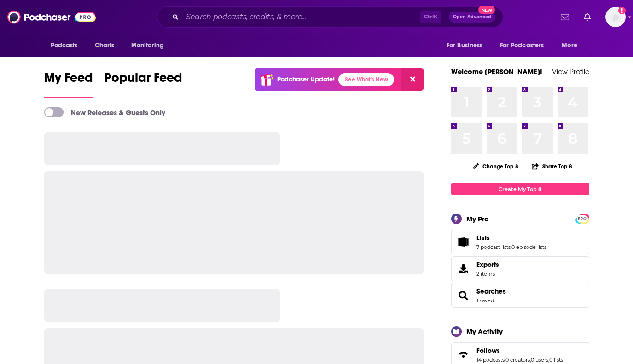  What do you see at coordinates (69, 81) in the screenshot?
I see `span: My Feed` at bounding box center [69, 81].